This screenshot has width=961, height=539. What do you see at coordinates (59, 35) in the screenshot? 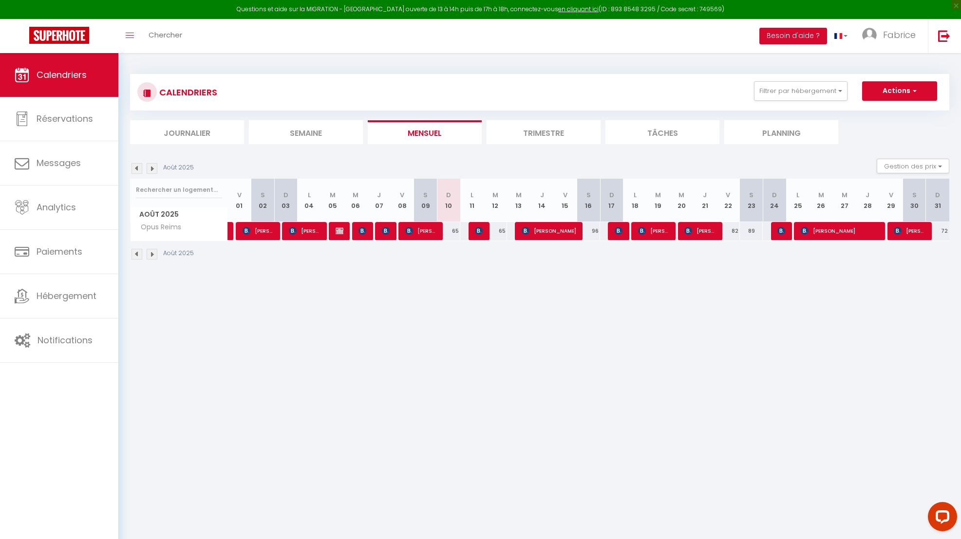
I see `img: Super Booking` at bounding box center [59, 35].